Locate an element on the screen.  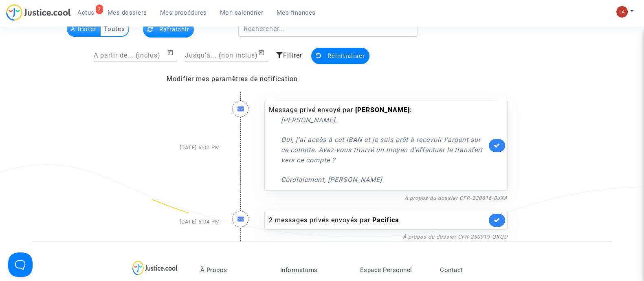
a: Mes finances is located at coordinates (296, 12).